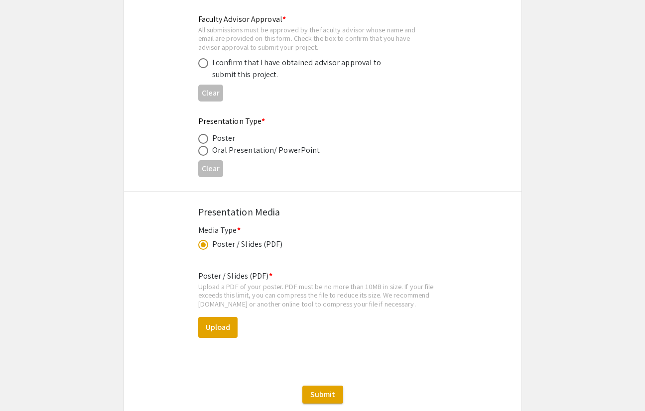 Image resolution: width=645 pixels, height=411 pixels. I want to click on mat-label: Presentation Type, so click(232, 121).